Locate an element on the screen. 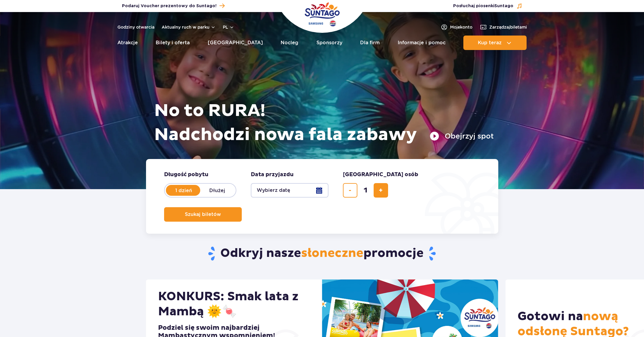 This screenshot has height=337, width=644. h2: KONKURS: Smak lata z Mambą 🌞🍬 is located at coordinates (234, 305).